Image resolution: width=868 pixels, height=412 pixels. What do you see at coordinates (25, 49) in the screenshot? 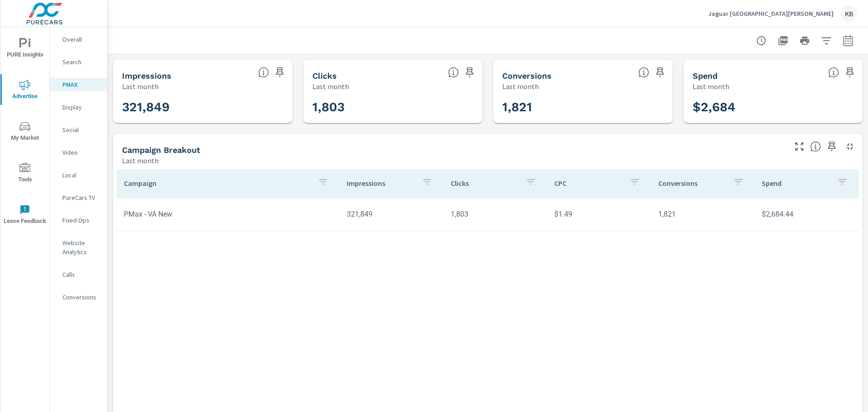
I see `span: PURE Insights` at bounding box center [25, 49].